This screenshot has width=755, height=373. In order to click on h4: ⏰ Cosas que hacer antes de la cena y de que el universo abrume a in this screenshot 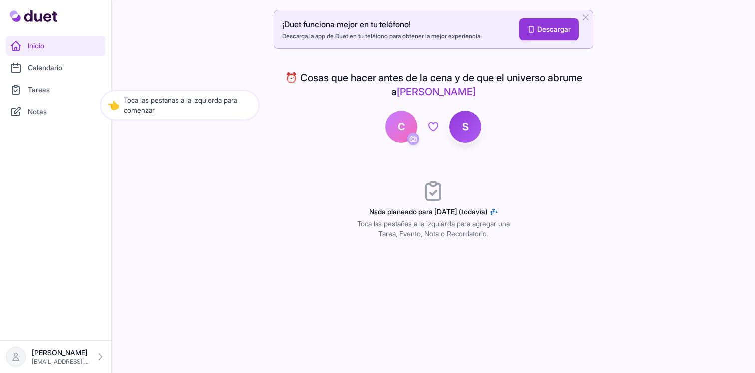, I will do `click(434, 85)`.